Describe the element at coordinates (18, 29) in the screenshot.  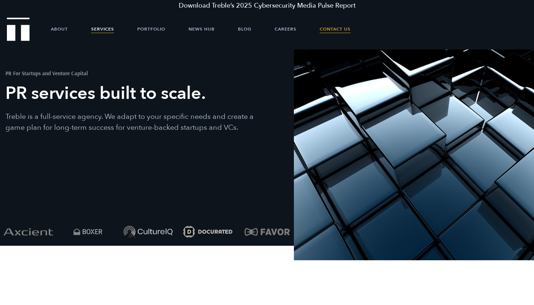
I see `img: Treble logo` at that location.